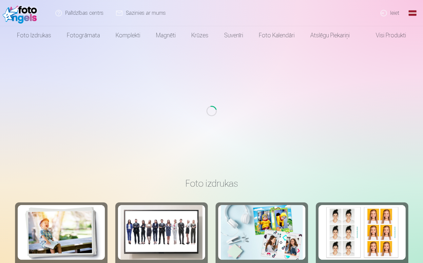  What do you see at coordinates (262, 233) in the screenshot?
I see `img: Foto kolāža no divām fotogrāfijām` at bounding box center [262, 233].